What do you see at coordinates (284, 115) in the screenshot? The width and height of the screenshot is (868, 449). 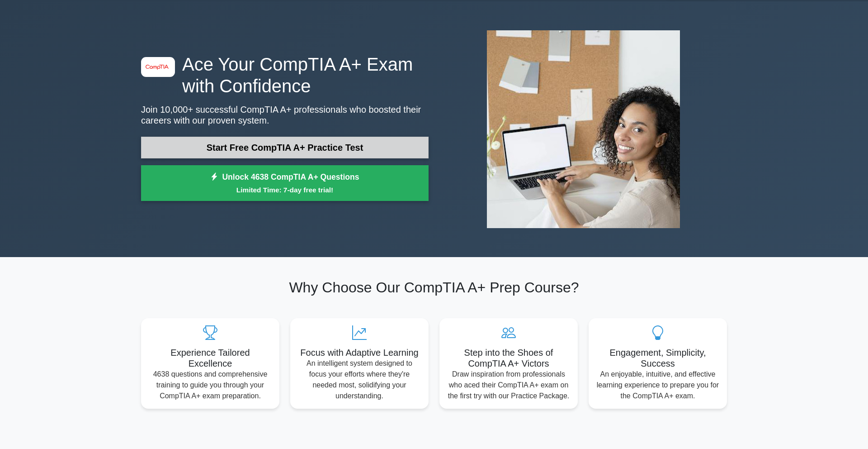 I see `p: Join 10,000+ successful CompTIA A+ professionals who boosted their careers with our proven system.` at bounding box center [284, 115].